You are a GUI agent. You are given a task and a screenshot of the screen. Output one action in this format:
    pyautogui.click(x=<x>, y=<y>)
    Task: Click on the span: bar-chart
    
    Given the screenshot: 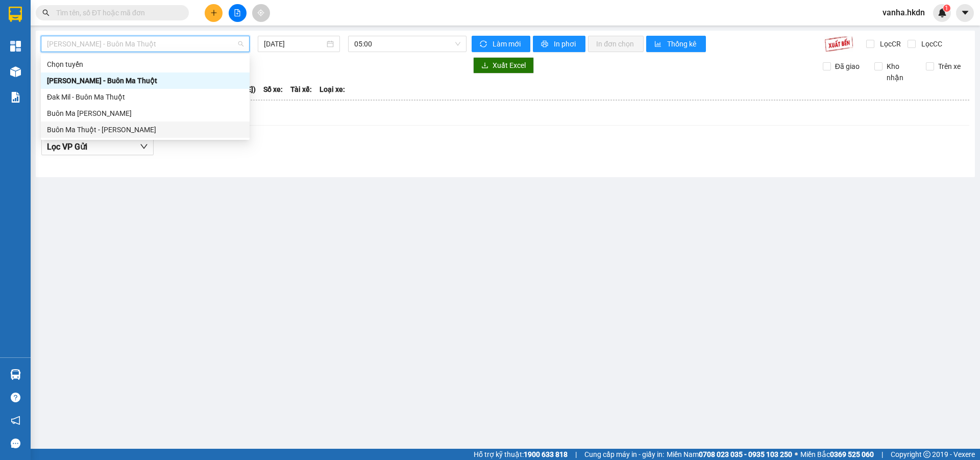 What is the action you would take?
    pyautogui.click(x=658, y=44)
    